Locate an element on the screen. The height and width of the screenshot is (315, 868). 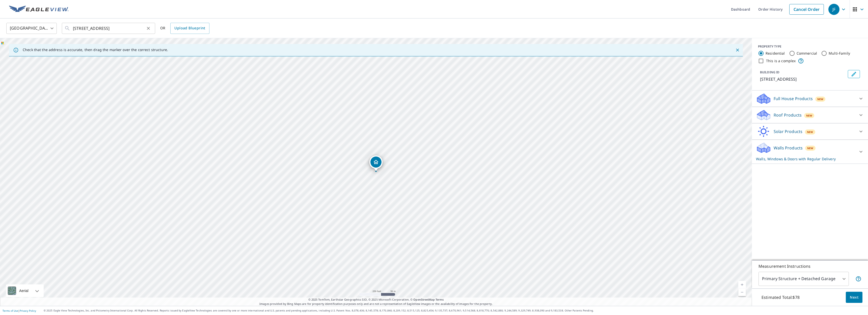
div: JF is located at coordinates (834, 10).